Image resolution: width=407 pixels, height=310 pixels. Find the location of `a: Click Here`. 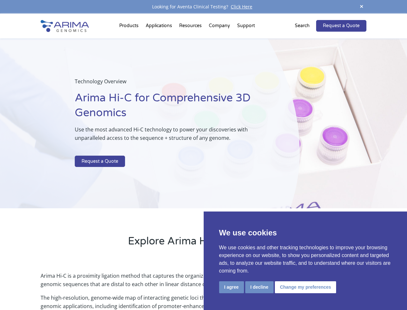

a: Click Here is located at coordinates (242, 6).